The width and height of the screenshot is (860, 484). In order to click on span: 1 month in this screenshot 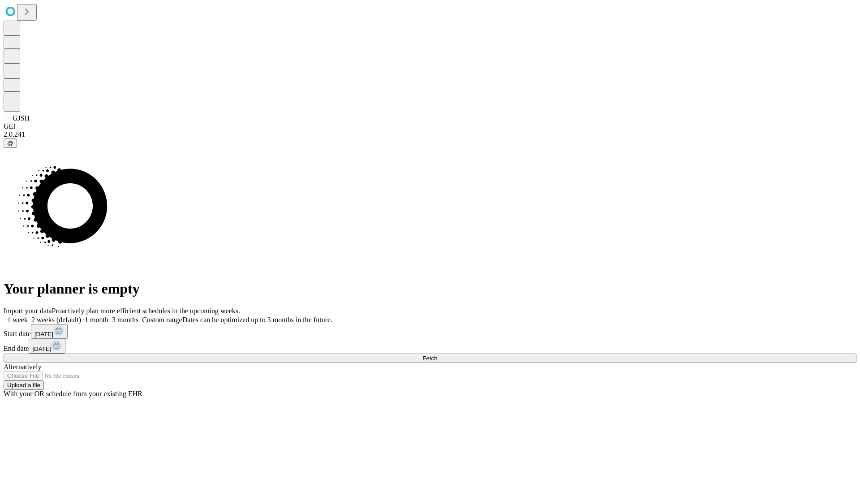, I will do `click(96, 319)`.